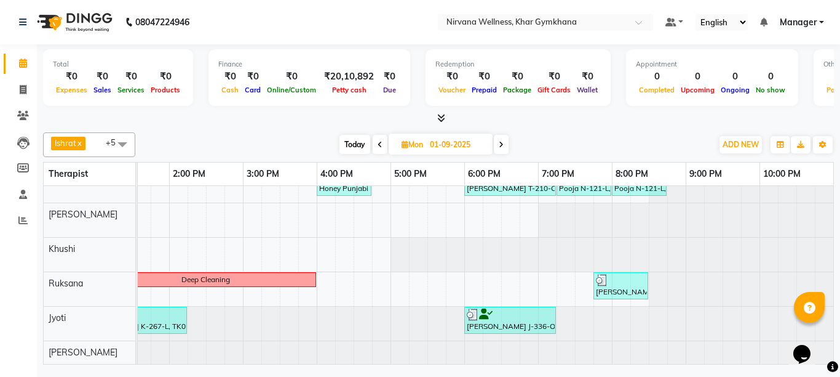  I want to click on b: 08047224946, so click(162, 22).